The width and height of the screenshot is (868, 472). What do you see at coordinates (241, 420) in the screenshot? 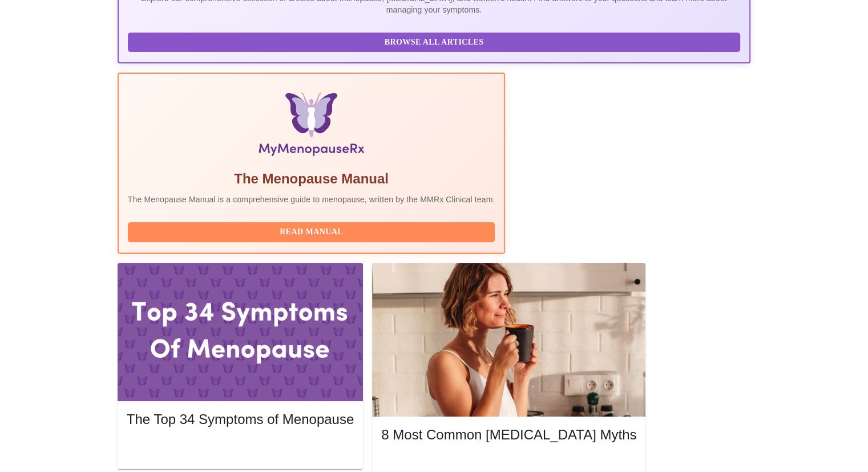
I see `h5: The Top 34 Symptoms of Menopause` at bounding box center [241, 420].